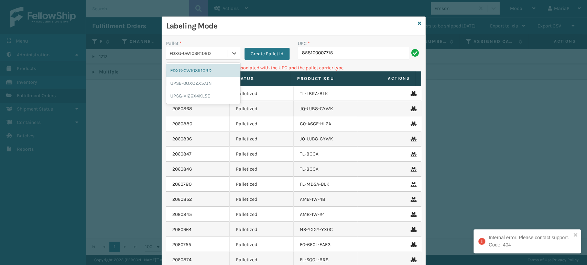 The image size is (587, 265). What do you see at coordinates (326, 200) in the screenshot?
I see `td: AMB-1W-48` at bounding box center [326, 200].